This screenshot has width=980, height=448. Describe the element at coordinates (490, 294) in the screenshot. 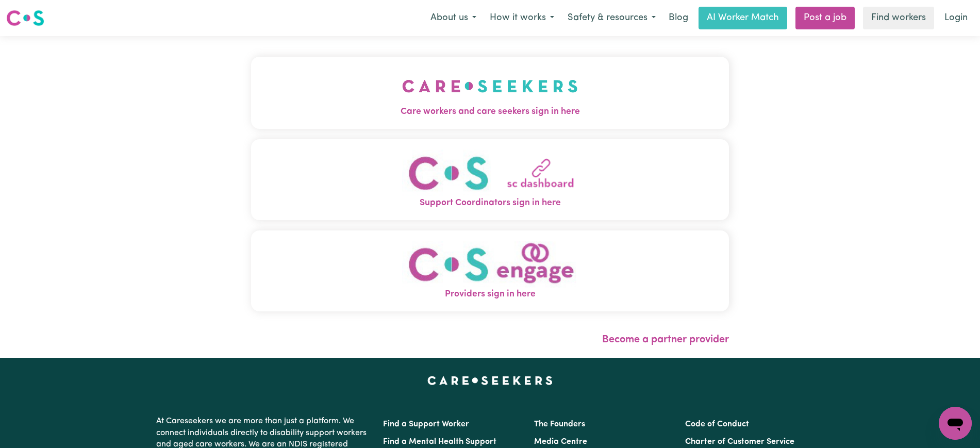

I see `span: Providers sign in here` at that location.